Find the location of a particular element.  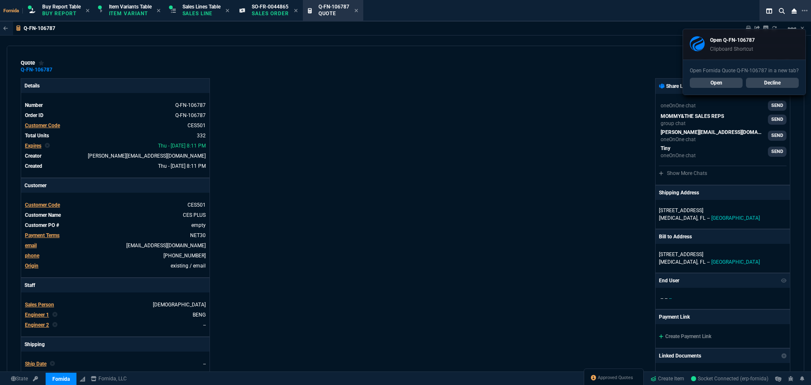

p: MOMMY&THE SALES REPS is located at coordinates (692, 116).